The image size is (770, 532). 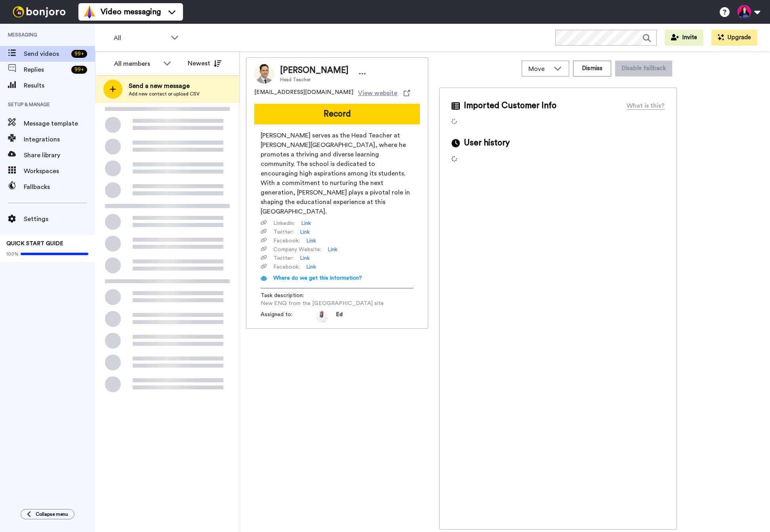 What do you see at coordinates (59, 139) in the screenshot?
I see `span: Integrations` at bounding box center [59, 139].